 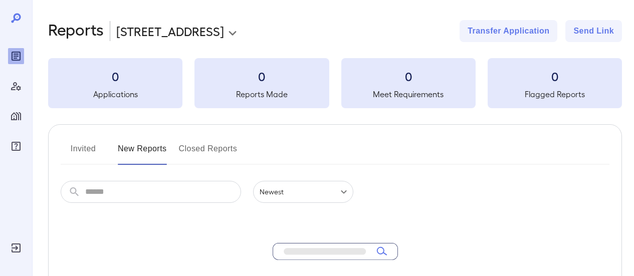 What do you see at coordinates (16, 248) in the screenshot?
I see `div: Log Out` at bounding box center [16, 248].